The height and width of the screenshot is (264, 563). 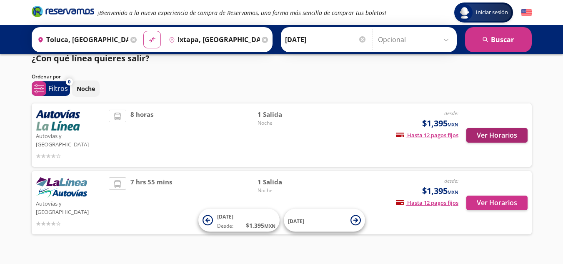 What do you see at coordinates (225, 226) in the screenshot?
I see `span: Desde:` at bounding box center [225, 226].